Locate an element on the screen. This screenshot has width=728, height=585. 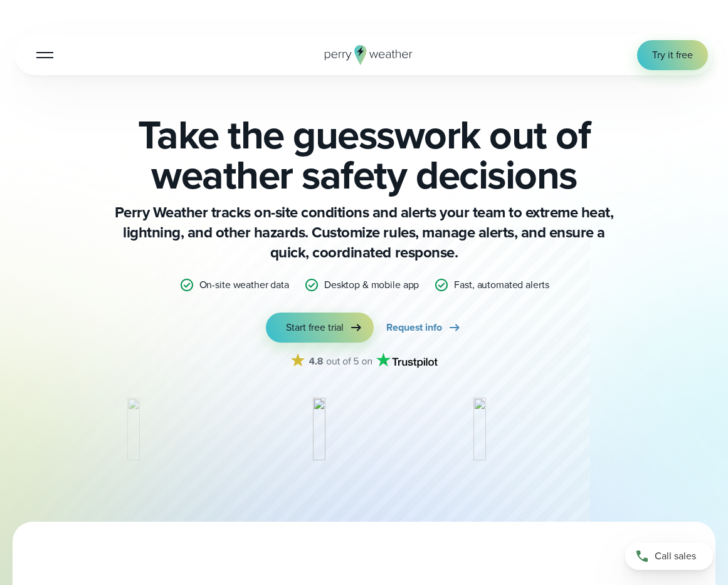
div: 15 of 15 is located at coordinates (190, 429).